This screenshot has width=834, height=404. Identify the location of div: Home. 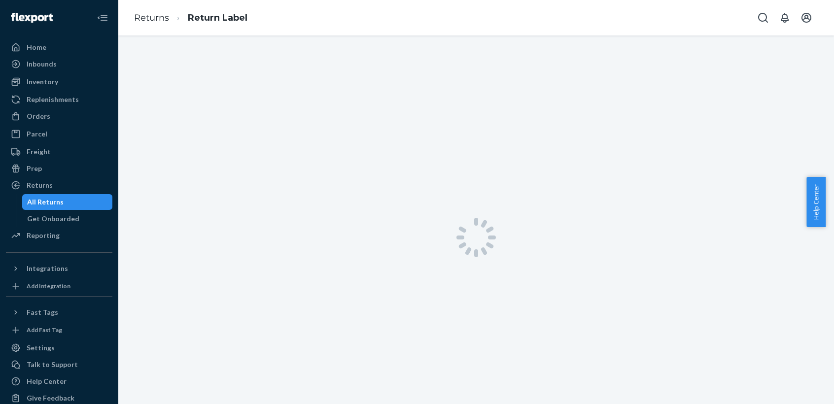
(36, 47).